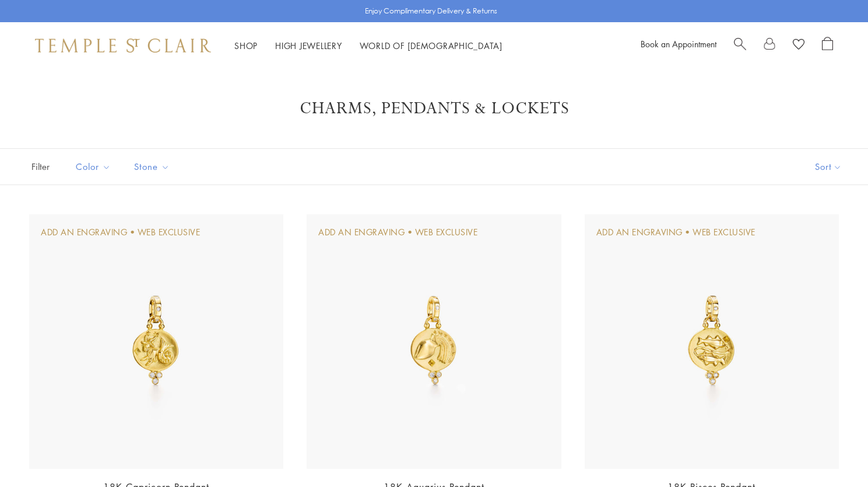 The image size is (868, 487). I want to click on button: Color, so click(94, 166).